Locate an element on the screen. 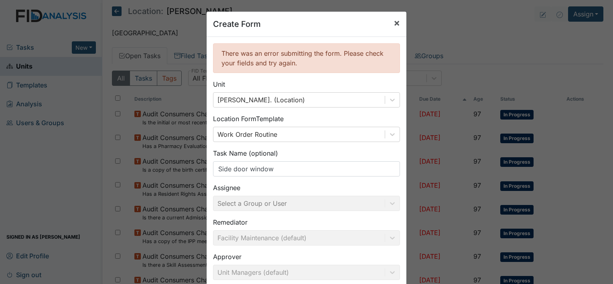 Image resolution: width=613 pixels, height=284 pixels. label: Task Name (optional) is located at coordinates (245, 153).